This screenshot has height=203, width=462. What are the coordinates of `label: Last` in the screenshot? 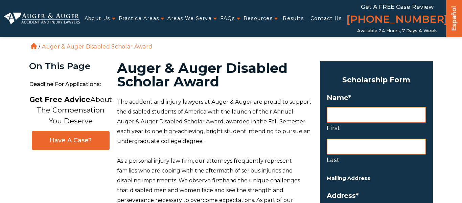 It's located at (376, 160).